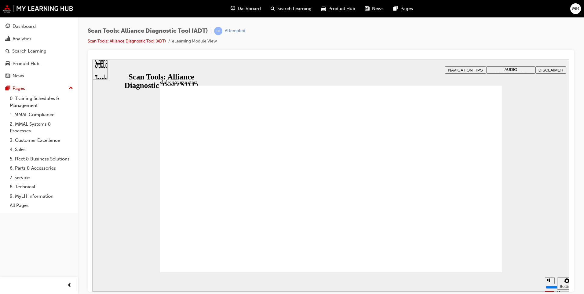 This screenshot has height=294, width=584. What do you see at coordinates (19, 88) in the screenshot?
I see `div: Pages` at bounding box center [19, 88].